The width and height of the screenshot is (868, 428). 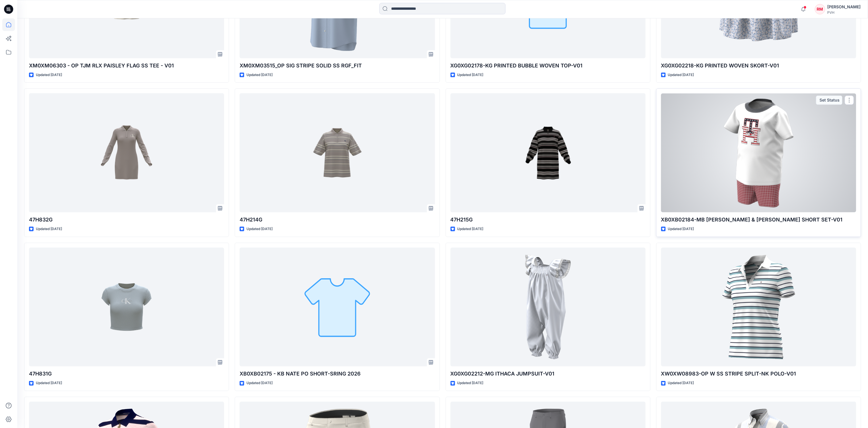 What do you see at coordinates (845, 12) in the screenshot?
I see `div: PVH` at bounding box center [845, 12].